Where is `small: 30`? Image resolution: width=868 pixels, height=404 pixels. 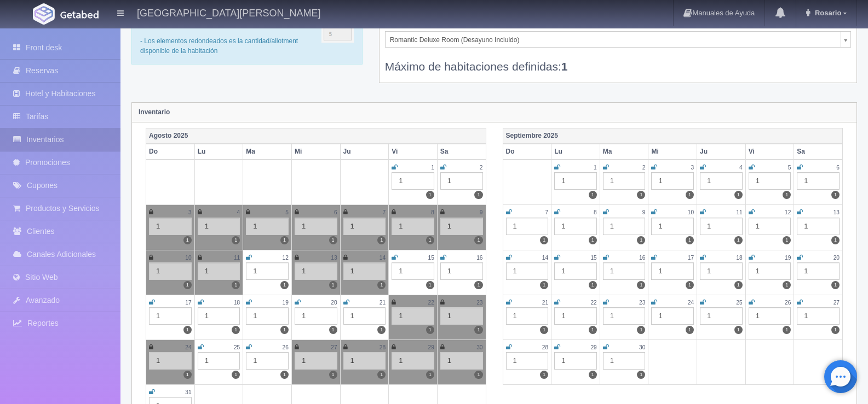 small: 30 is located at coordinates (479, 348).